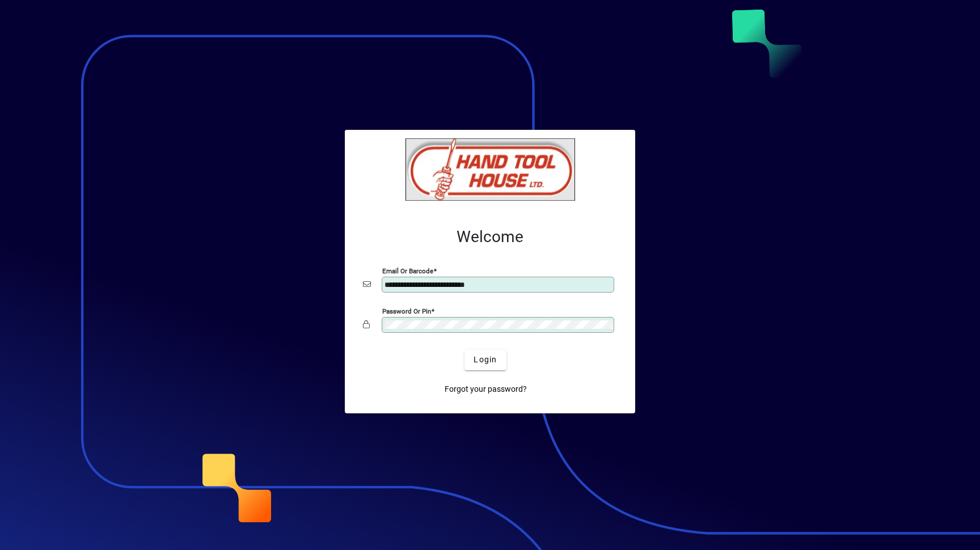 The width and height of the screenshot is (980, 550). I want to click on mat-label: Email or Barcode, so click(408, 271).